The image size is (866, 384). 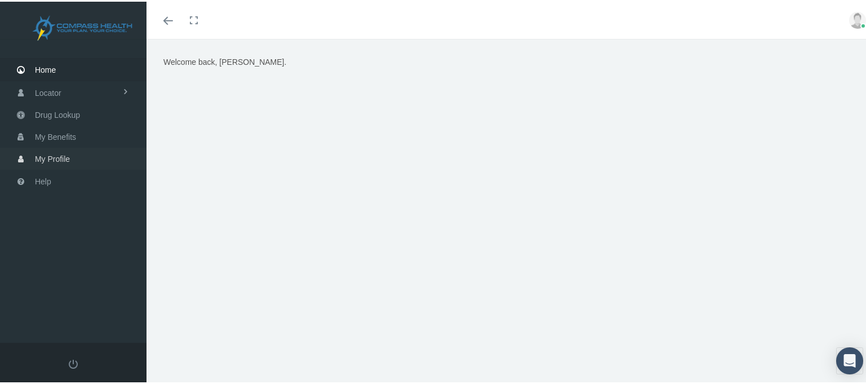 I want to click on span: Help, so click(x=43, y=180).